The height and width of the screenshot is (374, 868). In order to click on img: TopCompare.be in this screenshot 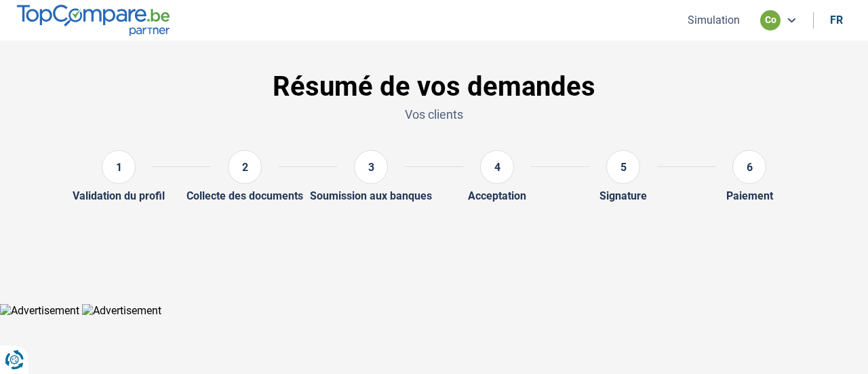, I will do `click(93, 19)`.